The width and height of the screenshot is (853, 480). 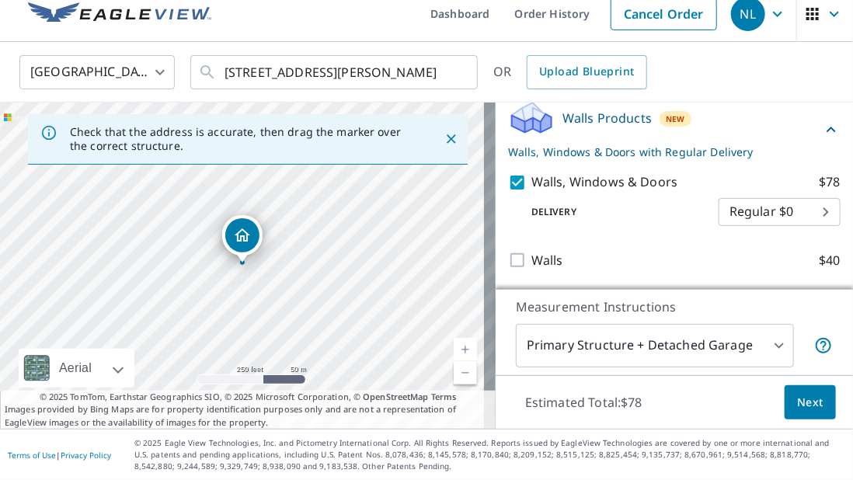 What do you see at coordinates (243, 139) in the screenshot?
I see `p: Check that the address is accurate, then drag the marker over the correct structure.` at bounding box center [243, 139].